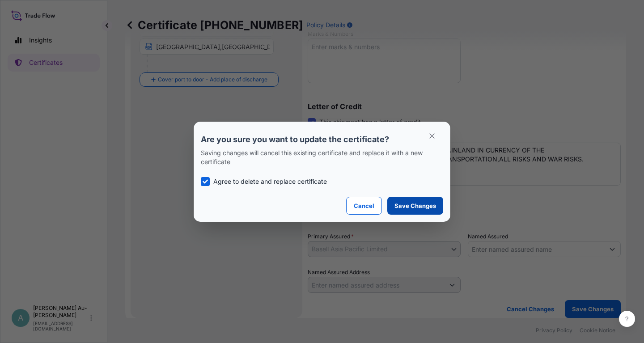  What do you see at coordinates (270, 182) in the screenshot?
I see `p: Agree to delete and replace certificate` at bounding box center [270, 182].